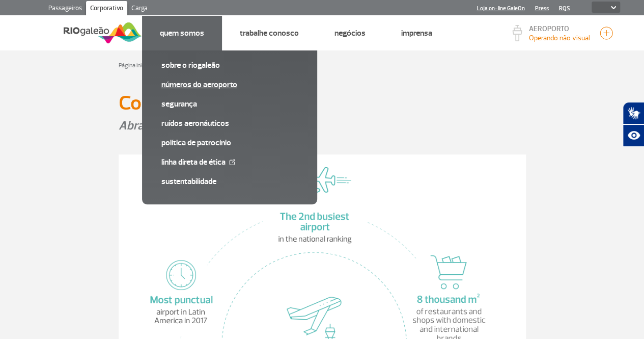 This screenshot has width=644, height=339. Describe the element at coordinates (542, 8) in the screenshot. I see `a: Press` at that location.